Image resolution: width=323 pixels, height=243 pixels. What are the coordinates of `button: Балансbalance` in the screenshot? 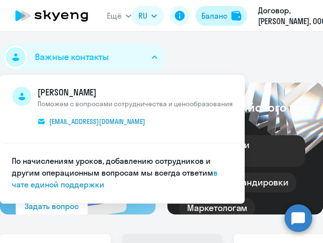 It's located at (221, 16).